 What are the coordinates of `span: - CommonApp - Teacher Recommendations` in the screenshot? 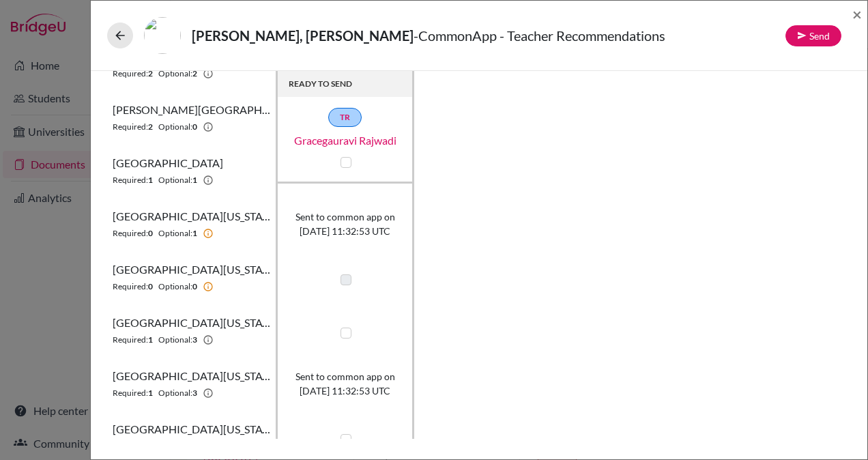 It's located at (540, 35).